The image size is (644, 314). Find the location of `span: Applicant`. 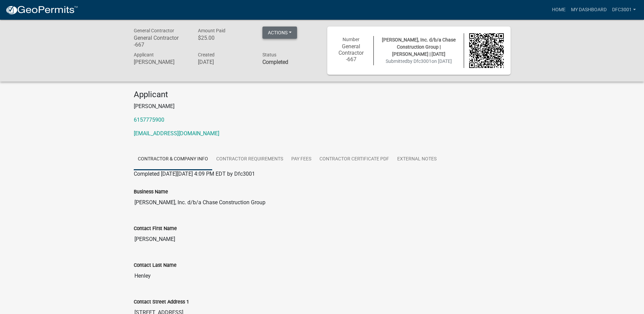

span: Applicant is located at coordinates (144, 55).